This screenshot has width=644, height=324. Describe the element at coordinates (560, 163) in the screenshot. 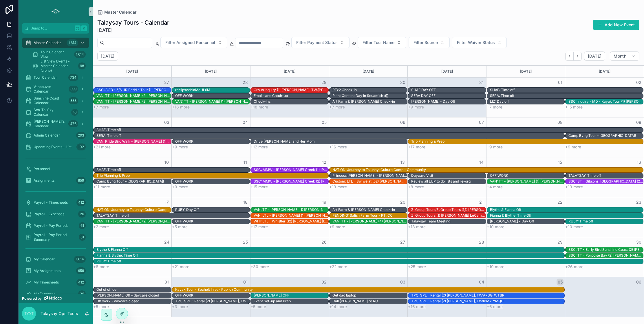

I see `button: 15` at that location.